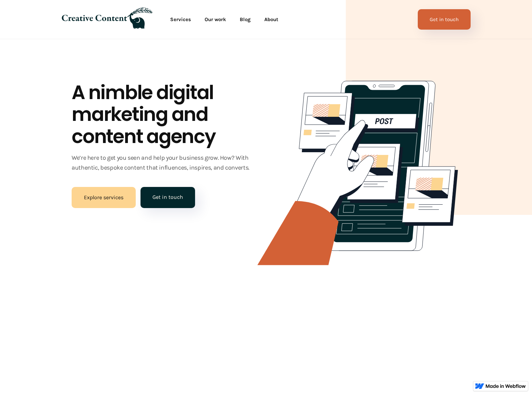  Describe the element at coordinates (215, 19) in the screenshot. I see `div: Our work` at that location.